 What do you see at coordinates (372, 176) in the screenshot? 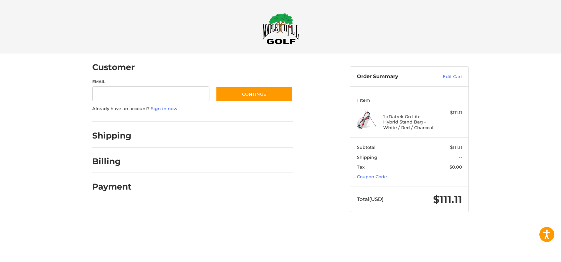
I see `a: Coupon Code` at bounding box center [372, 176].